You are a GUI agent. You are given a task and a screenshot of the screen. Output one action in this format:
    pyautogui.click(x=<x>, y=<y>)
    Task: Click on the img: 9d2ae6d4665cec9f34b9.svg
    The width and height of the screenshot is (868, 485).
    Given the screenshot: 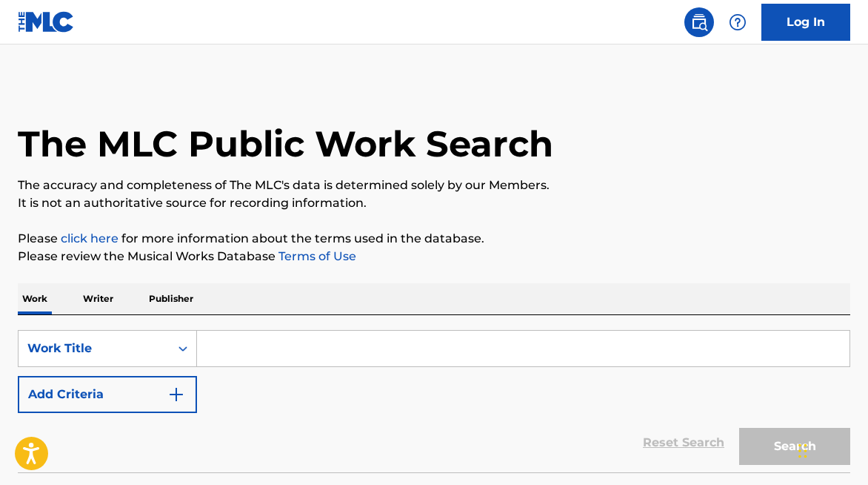 What is the action you would take?
    pyautogui.click(x=177, y=394)
    